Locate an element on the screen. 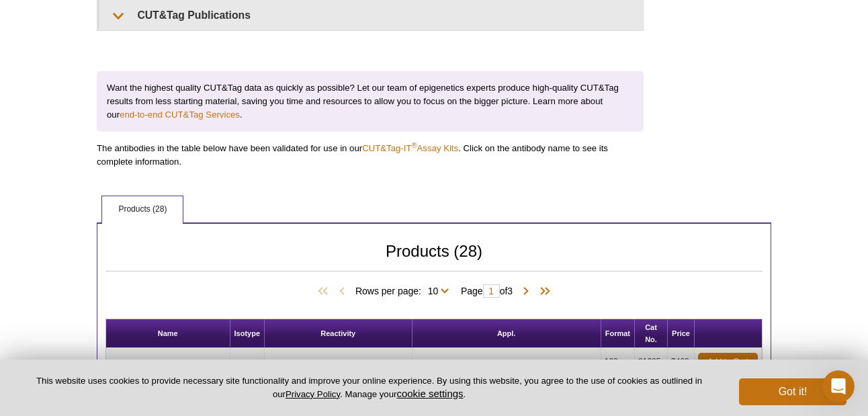 This screenshot has width=868, height=416. p: Want the highest quality CUT&Tag data as quickly as possible? Let our team of epigenetics experts... is located at coordinates (370, 102).